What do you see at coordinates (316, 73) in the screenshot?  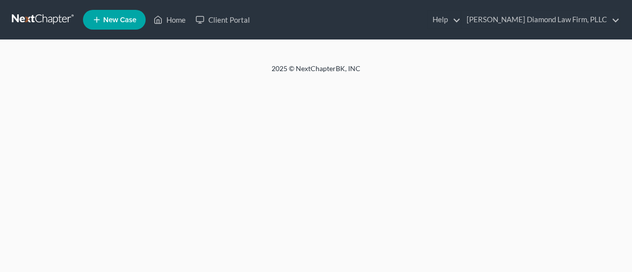 I see `div: 2025 © NextChapterBK, INC` at bounding box center [316, 73].